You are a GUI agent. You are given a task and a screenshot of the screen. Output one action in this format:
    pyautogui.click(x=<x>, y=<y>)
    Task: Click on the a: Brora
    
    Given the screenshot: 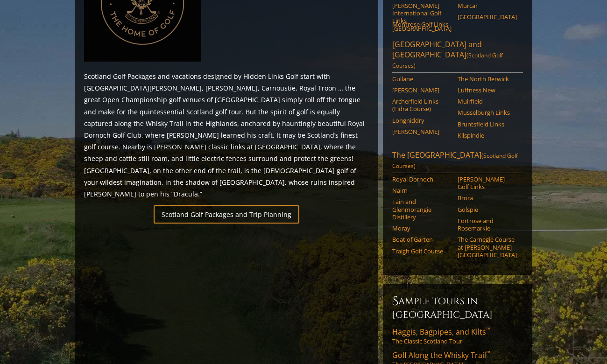 What is the action you would take?
    pyautogui.click(x=487, y=198)
    